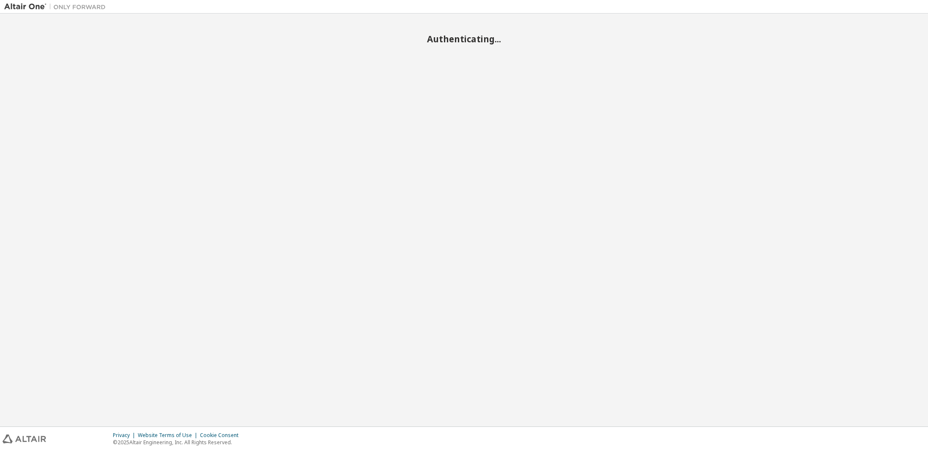 The width and height of the screenshot is (928, 451). Describe the element at coordinates (24, 439) in the screenshot. I see `img: altair_logo.svg` at that location.